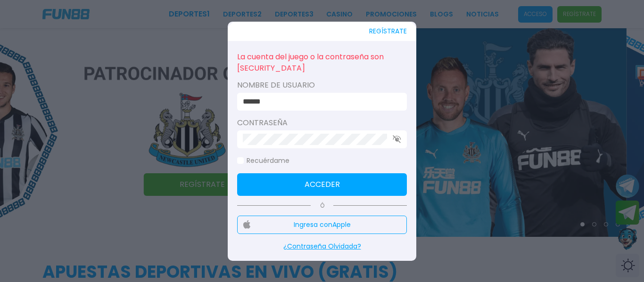 This screenshot has width=644, height=282. What do you see at coordinates (388, 32) in the screenshot?
I see `button: REGÍSTRATE` at bounding box center [388, 32].